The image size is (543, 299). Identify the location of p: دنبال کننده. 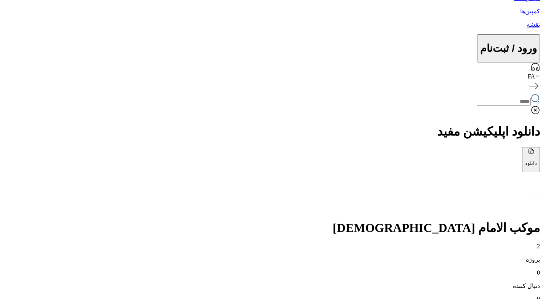
(271, 286).